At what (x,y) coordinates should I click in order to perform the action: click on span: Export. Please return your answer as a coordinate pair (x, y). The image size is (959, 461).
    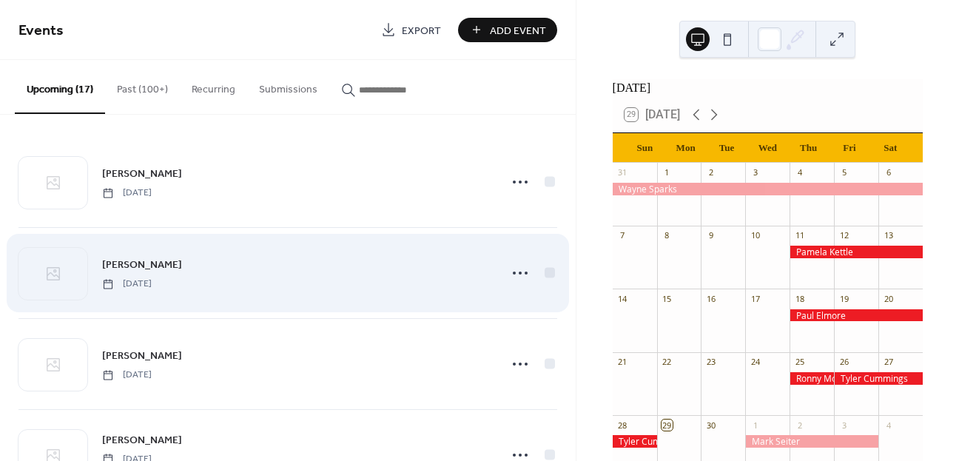
    Looking at the image, I should click on (421, 30).